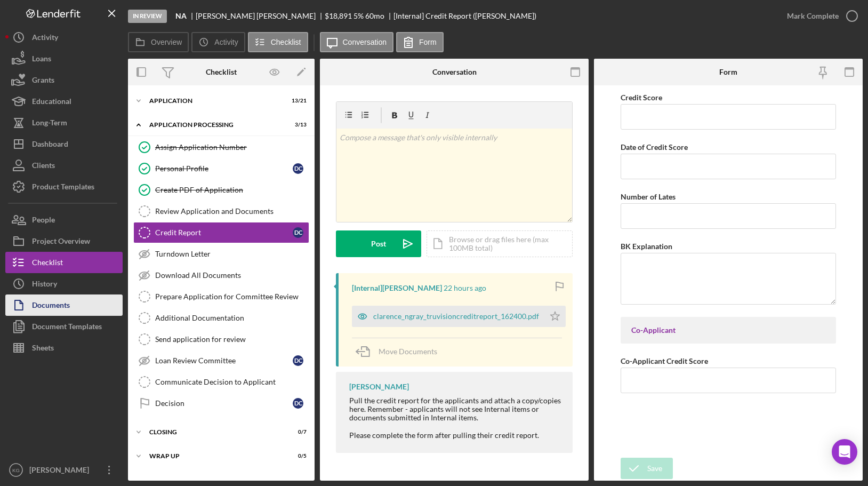  Describe the element at coordinates (224, 403) in the screenshot. I see `div: Decision` at that location.